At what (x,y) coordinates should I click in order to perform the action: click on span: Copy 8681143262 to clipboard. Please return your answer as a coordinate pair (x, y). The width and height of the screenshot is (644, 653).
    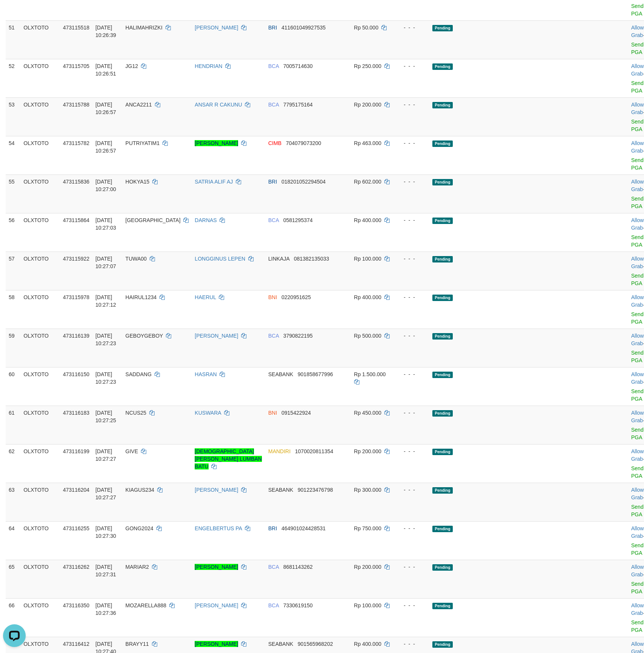
    Looking at the image, I should click on (298, 567).